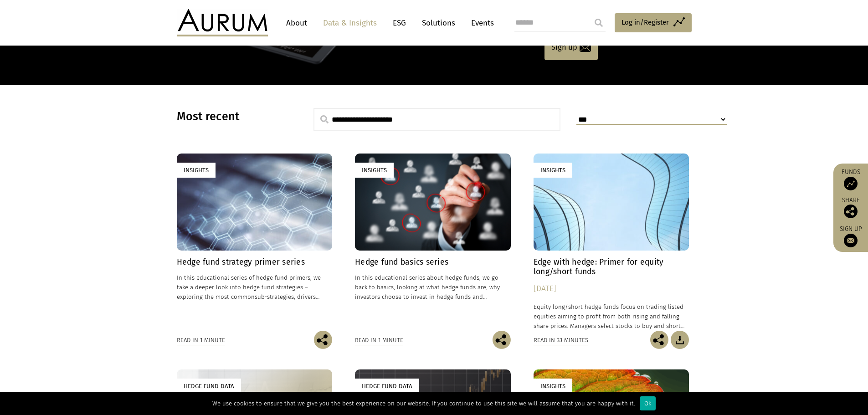  What do you see at coordinates (274, 297) in the screenshot?
I see `span: sub-strategies` at bounding box center [274, 297].